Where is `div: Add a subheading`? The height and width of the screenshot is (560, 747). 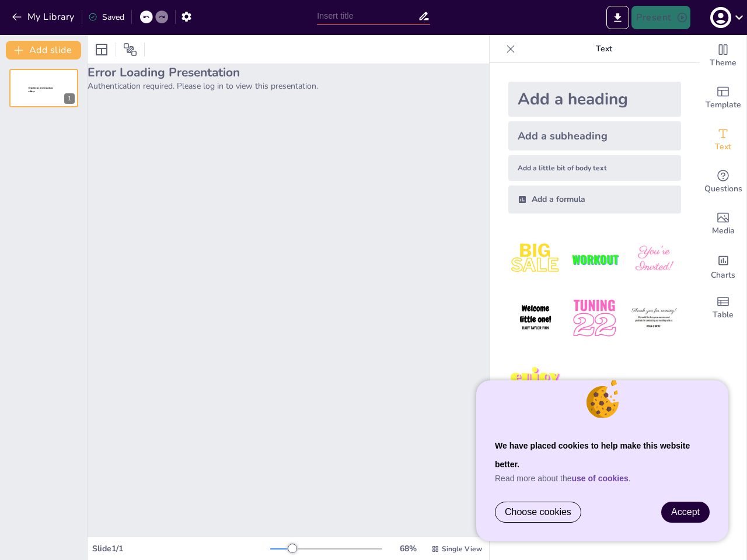
div: Add a subheading is located at coordinates (595, 136).